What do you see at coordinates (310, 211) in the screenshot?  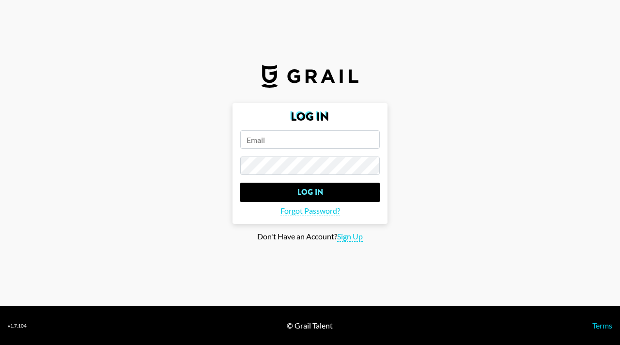 I see `span: Forgot Password?` at bounding box center [310, 211].